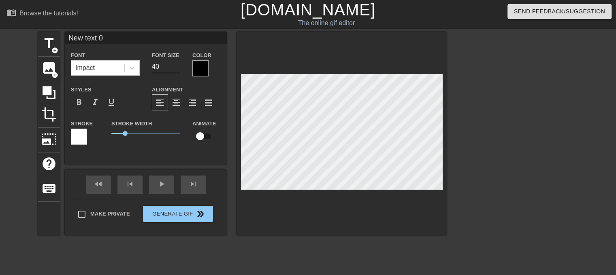 This screenshot has width=616, height=275. What do you see at coordinates (193, 184) in the screenshot?
I see `span: skip_next` at bounding box center [193, 184].